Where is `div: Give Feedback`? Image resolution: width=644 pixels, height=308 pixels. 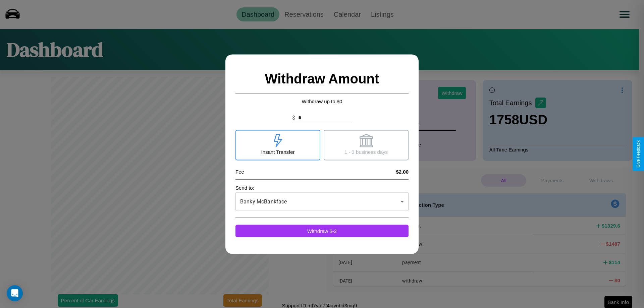 div: Give Feedback is located at coordinates (638, 154).